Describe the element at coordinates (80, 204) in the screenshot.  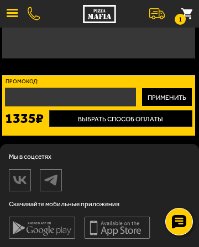
I see `span: Скачивайте мобильные приложения` at that location.